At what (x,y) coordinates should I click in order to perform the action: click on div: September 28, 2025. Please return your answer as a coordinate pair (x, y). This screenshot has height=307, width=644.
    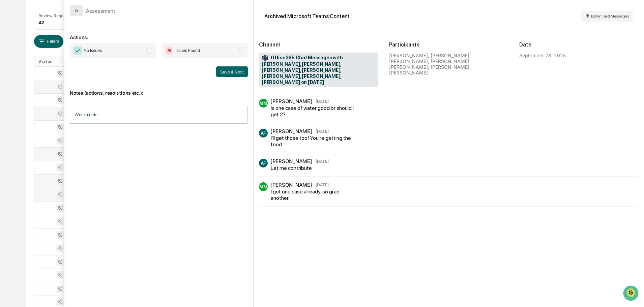
    Looking at the image, I should click on (542, 55).